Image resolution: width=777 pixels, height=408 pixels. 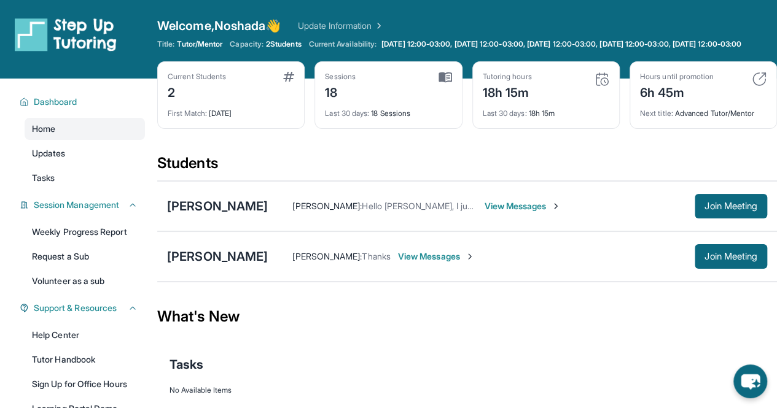 What do you see at coordinates (703, 110) in the screenshot?
I see `div: Advanced Tutor/Mentor` at bounding box center [703, 110].